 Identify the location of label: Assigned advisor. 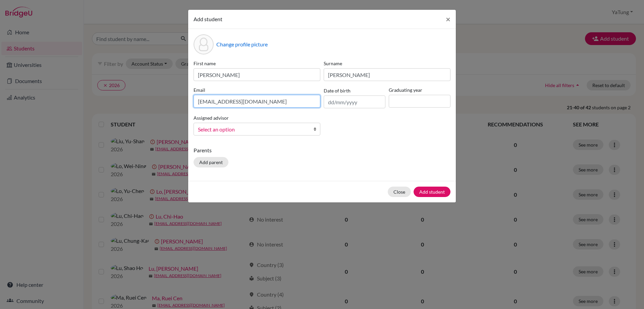
(211, 117).